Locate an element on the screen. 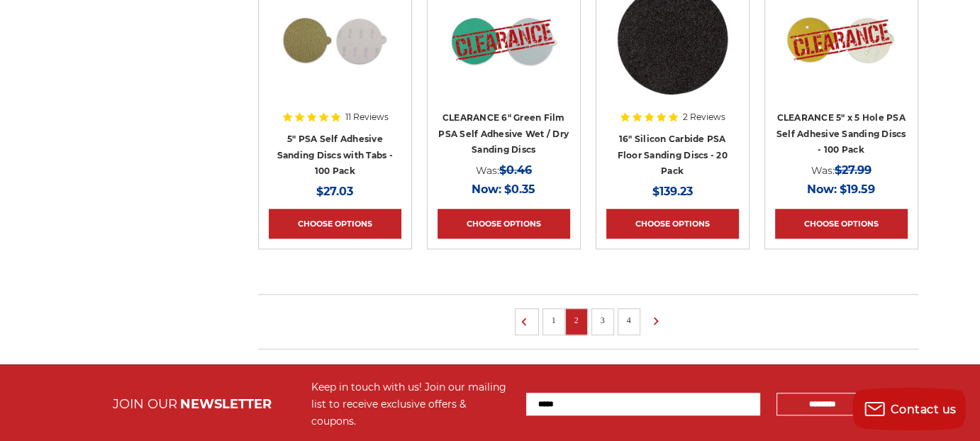 The height and width of the screenshot is (441, 980). button: Contact us is located at coordinates (909, 409).